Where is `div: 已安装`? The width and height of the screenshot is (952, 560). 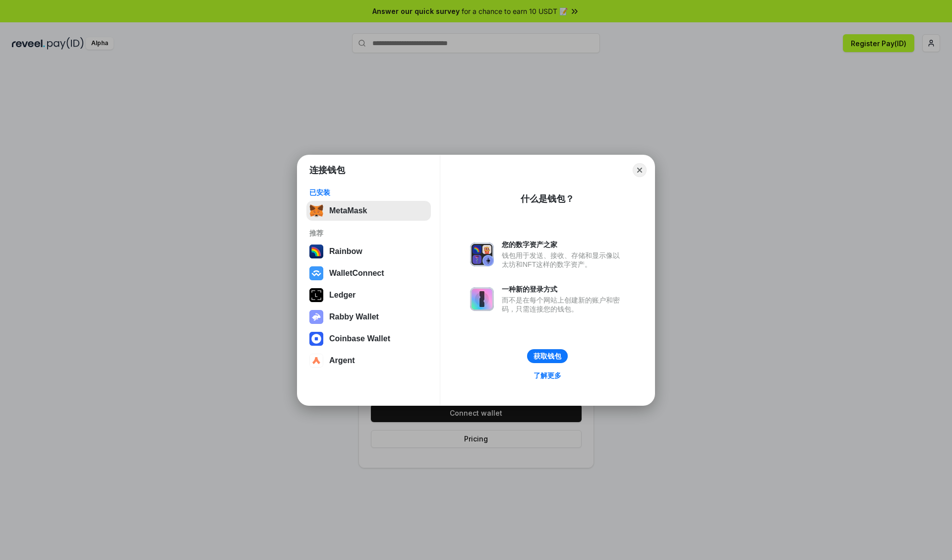
div: 已安装 is located at coordinates (368, 193).